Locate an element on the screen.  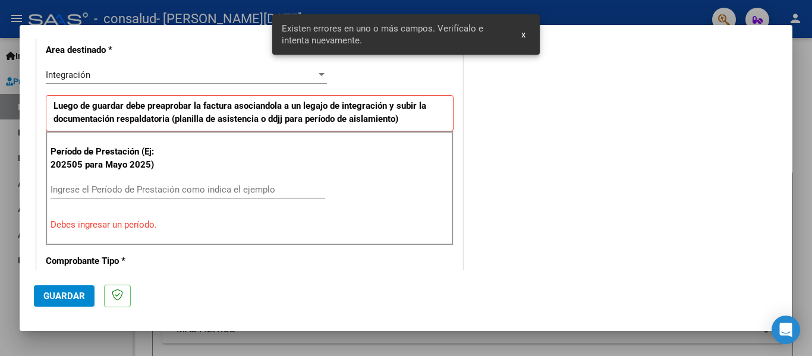
p: Comprobante Tipo * is located at coordinates (107, 261).